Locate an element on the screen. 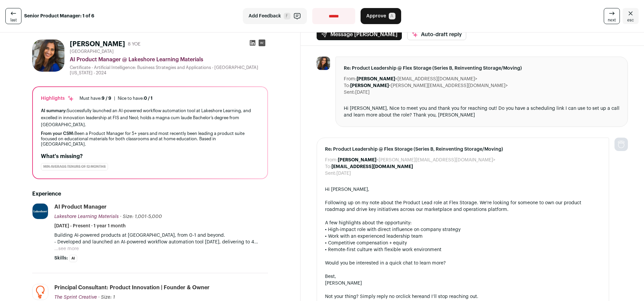  a: Close is located at coordinates (630, 16).